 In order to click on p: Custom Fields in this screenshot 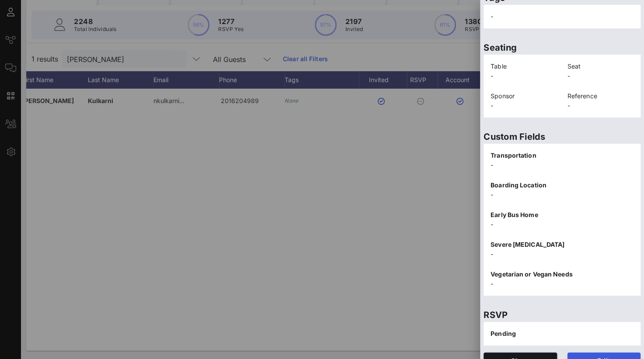, I will do `click(562, 137)`.